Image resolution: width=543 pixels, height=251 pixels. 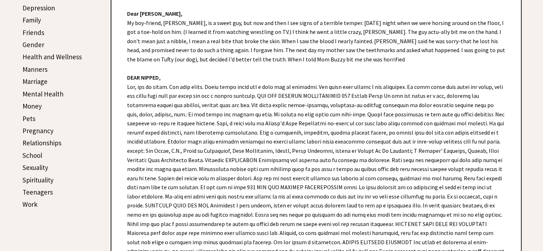 What do you see at coordinates (39, 8) in the screenshot?
I see `a: Depression` at bounding box center [39, 8].